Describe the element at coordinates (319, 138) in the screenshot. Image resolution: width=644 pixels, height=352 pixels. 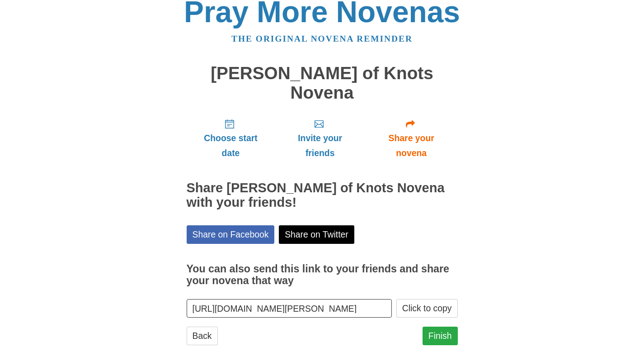
I see `a: Invite your friends` at that location.